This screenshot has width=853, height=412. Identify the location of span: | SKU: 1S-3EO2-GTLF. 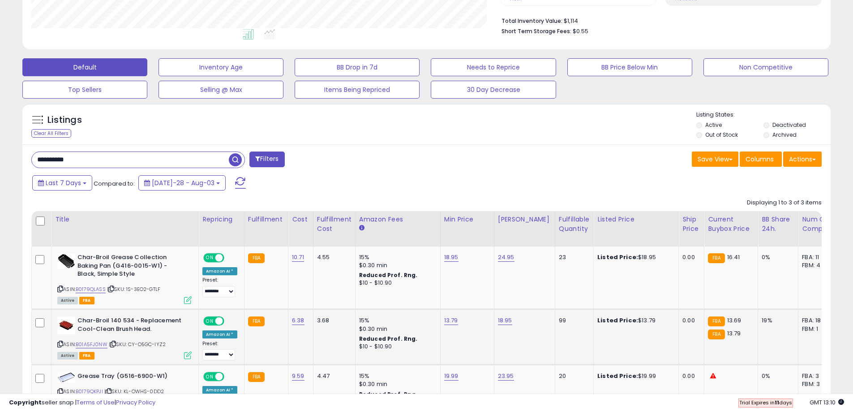
(133, 289).